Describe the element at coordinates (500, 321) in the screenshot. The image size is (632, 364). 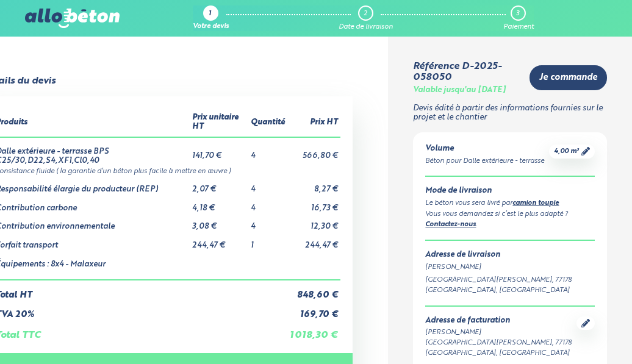
I see `div: Adresse de facturation` at that location.